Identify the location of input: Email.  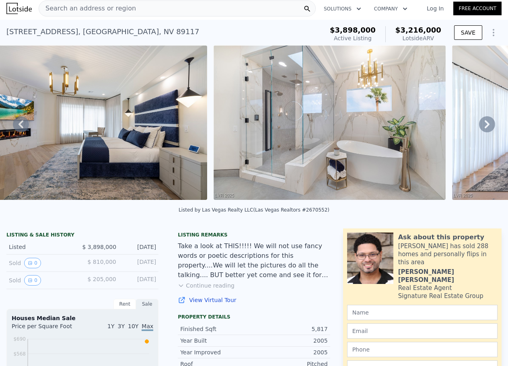
(422, 331).